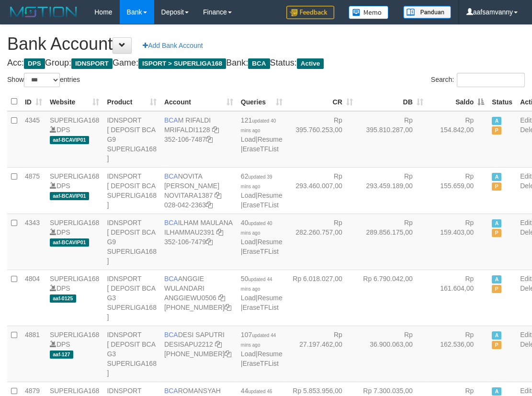 This screenshot has width=532, height=396. What do you see at coordinates (75, 102) in the screenshot?
I see `th: Website: activate to sort column ascending` at bounding box center [75, 102].